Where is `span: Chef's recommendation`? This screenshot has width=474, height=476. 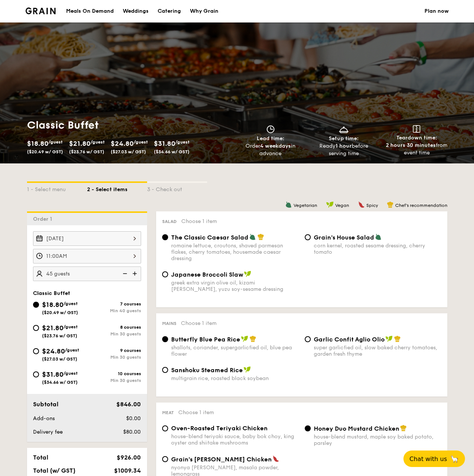
span: Chef's recommendation is located at coordinates (420, 205).